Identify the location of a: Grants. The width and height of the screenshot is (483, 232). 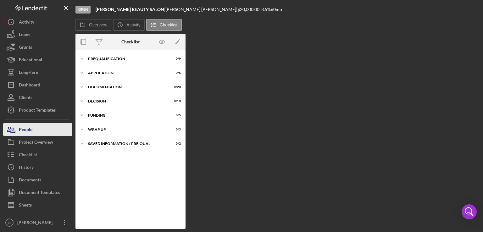
(38, 47).